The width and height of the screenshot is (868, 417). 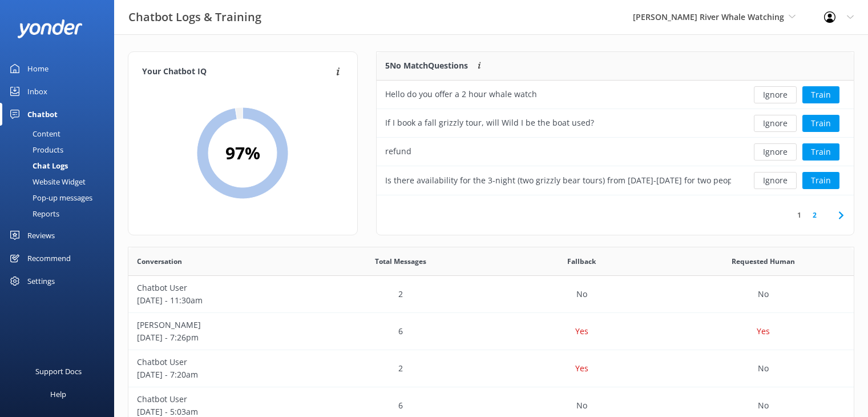 I want to click on div: Content, so click(x=34, y=133).